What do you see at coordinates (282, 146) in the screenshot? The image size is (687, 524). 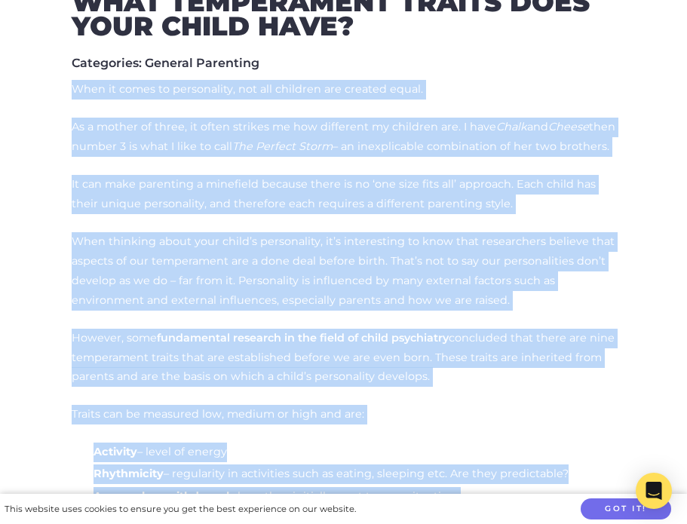 I see `em: The Perfect Storm` at bounding box center [282, 146].